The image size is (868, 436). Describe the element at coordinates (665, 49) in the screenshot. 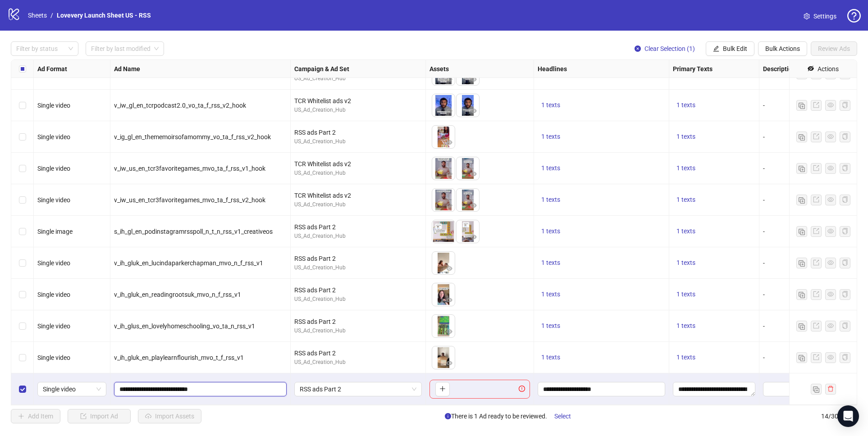

I see `button: Clear Selection (1)` at that location.